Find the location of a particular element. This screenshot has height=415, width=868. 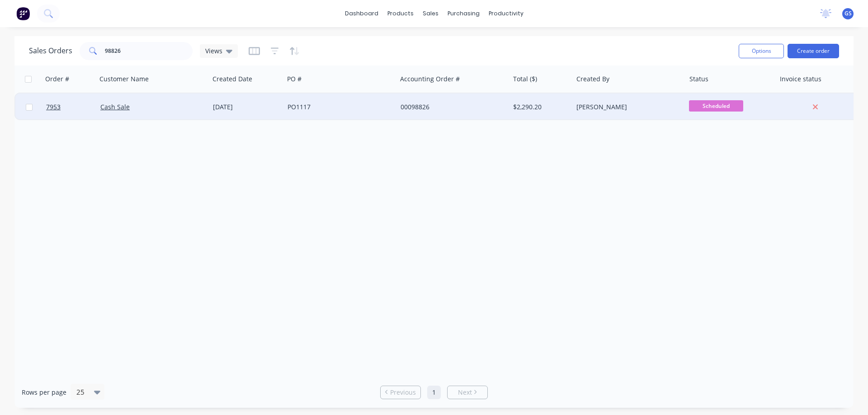

img: Factory is located at coordinates (23, 13).